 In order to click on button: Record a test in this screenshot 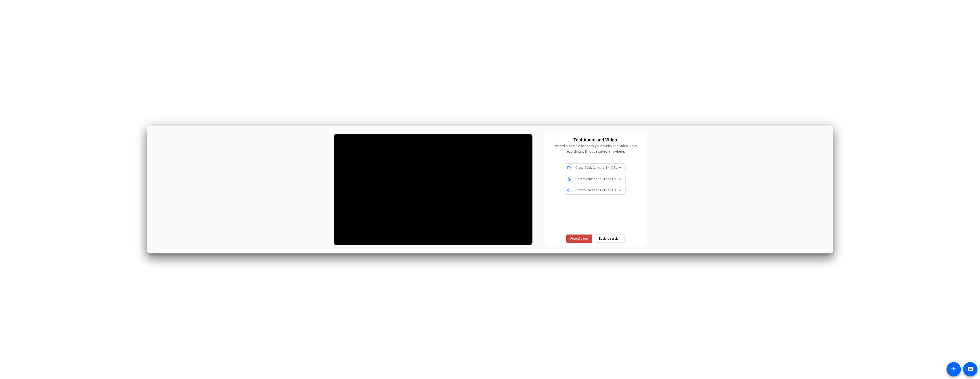, I will do `click(579, 239)`.